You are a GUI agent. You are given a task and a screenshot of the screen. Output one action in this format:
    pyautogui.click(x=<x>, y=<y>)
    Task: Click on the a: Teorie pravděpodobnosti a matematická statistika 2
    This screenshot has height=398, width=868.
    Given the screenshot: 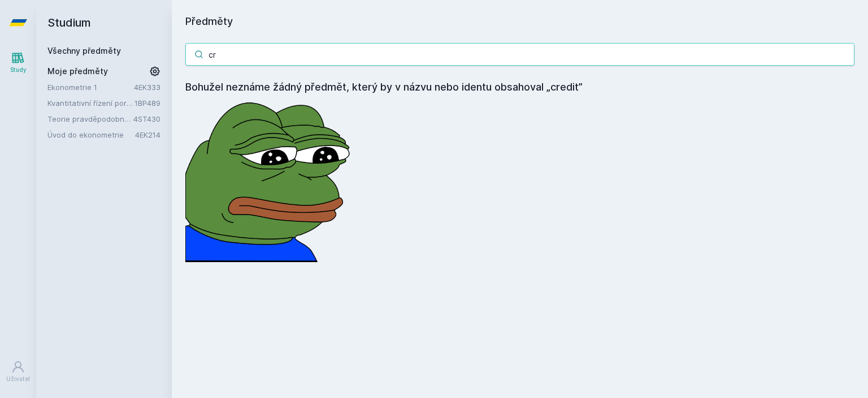 What is the action you would take?
    pyautogui.click(x=91, y=119)
    